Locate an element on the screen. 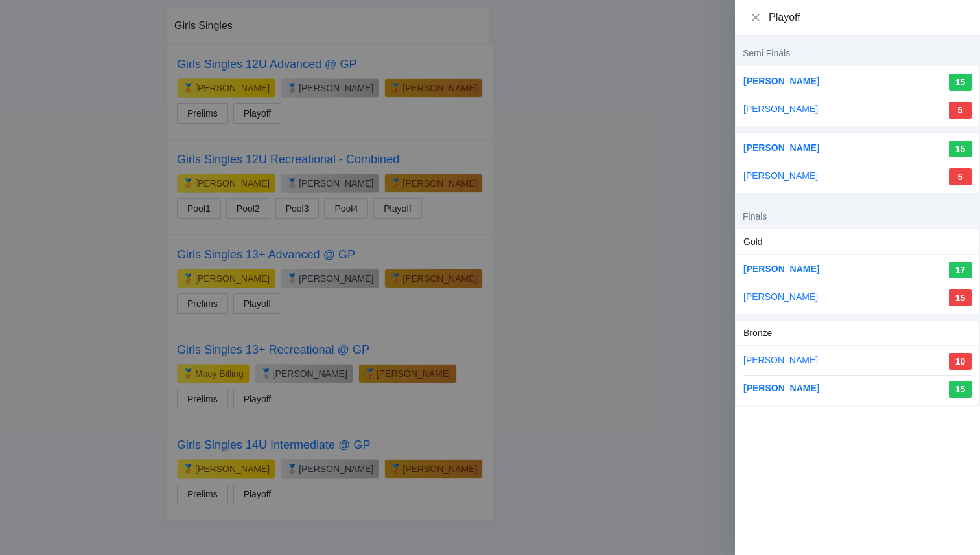  button: Close is located at coordinates (756, 17).